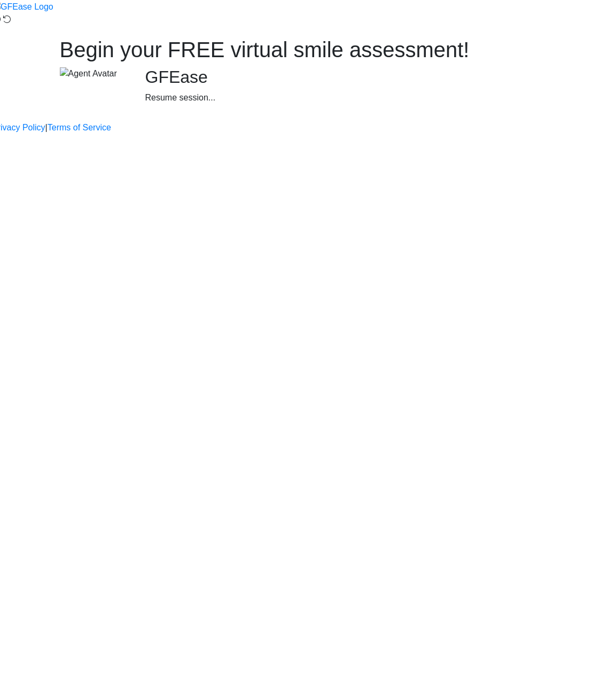  What do you see at coordinates (351, 98) in the screenshot?
I see `div: Resume session...` at bounding box center [351, 98].